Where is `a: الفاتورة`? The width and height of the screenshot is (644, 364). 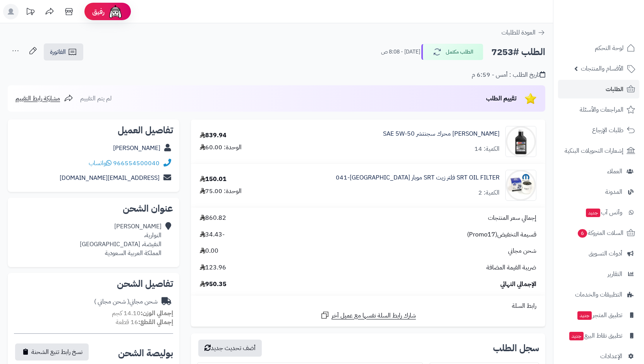 a: الفاتورة is located at coordinates (63, 52).